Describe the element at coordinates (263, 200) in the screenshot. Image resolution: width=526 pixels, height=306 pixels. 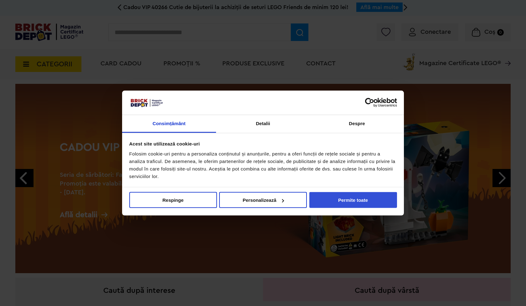
I see `button: Personalizează` at that location.